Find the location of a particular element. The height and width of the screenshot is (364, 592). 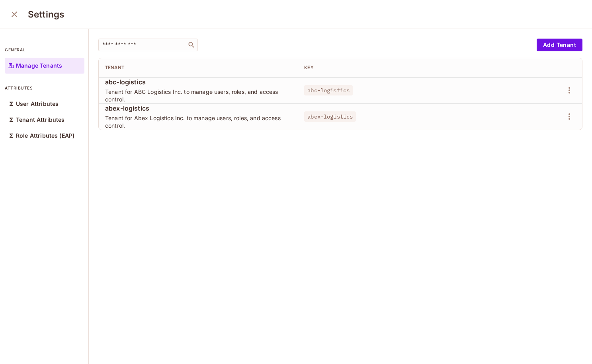

div: Tenant is located at coordinates (198, 68).